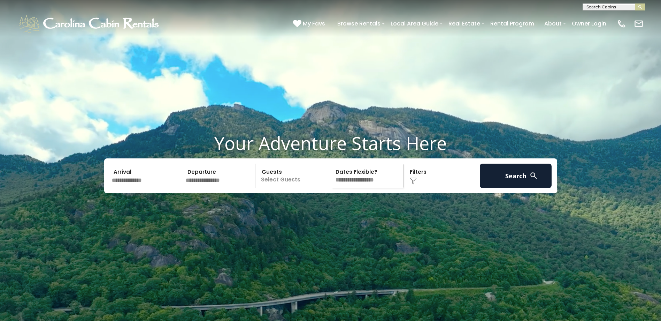 The image size is (661, 321). Describe the element at coordinates (331, 143) in the screenshot. I see `h1: Your Adventure Starts Here` at that location.